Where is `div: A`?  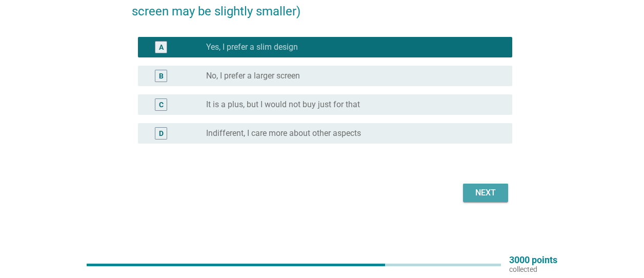
div: A is located at coordinates (161, 47).